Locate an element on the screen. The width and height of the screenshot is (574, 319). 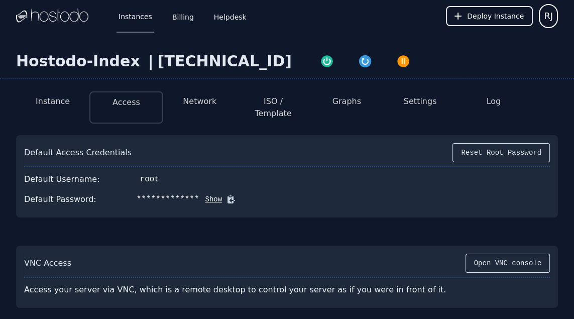
button: Restart is located at coordinates (365, 60).